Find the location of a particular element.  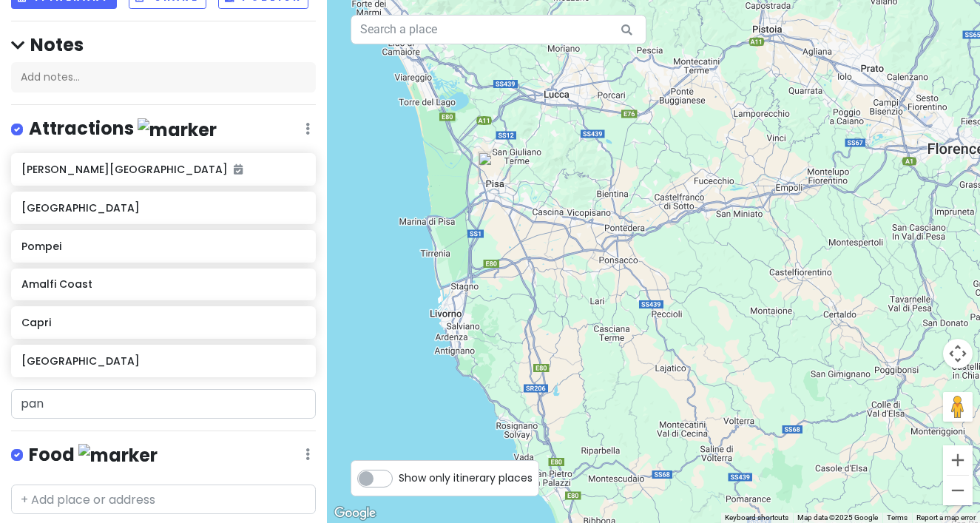

img: Google is located at coordinates (355, 514).